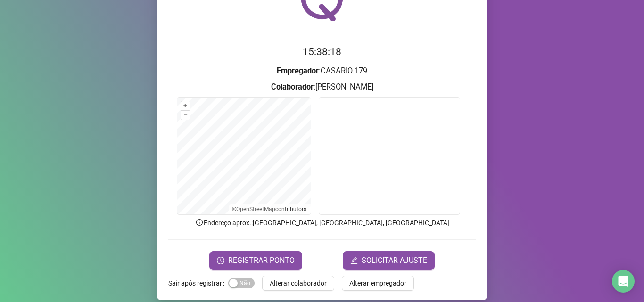 The width and height of the screenshot is (644, 302). I want to click on button: editSOLICITAR AJUSTE, so click(388, 261).